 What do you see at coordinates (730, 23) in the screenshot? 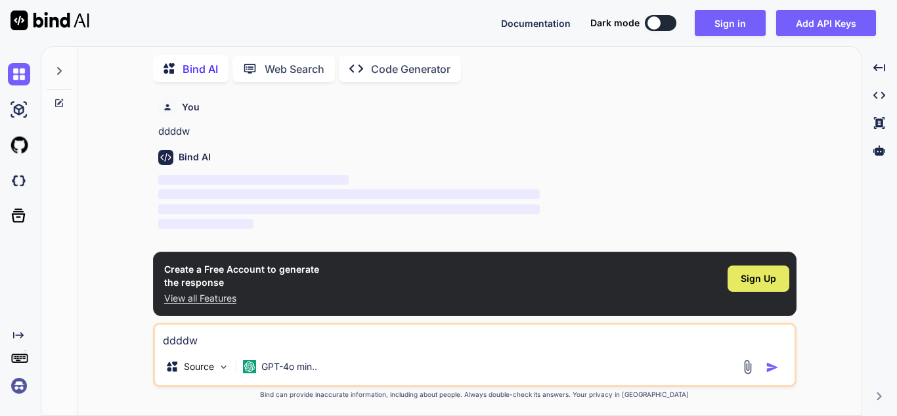
I see `button: Sign in` at bounding box center [730, 23].